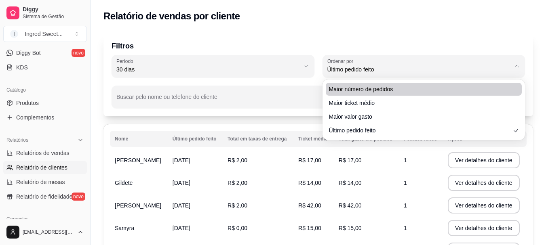 The width and height of the screenshot is (546, 245). What do you see at coordinates (420, 103) in the screenshot?
I see `span: Maior ticket médio` at bounding box center [420, 103].